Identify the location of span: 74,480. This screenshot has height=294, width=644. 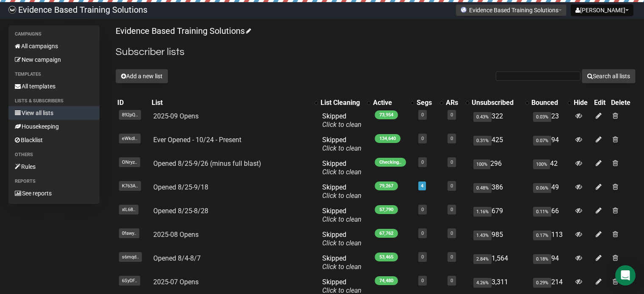
(386, 280).